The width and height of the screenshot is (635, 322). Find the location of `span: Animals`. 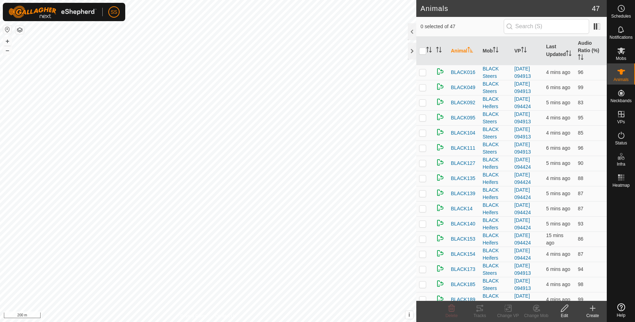

span: Animals is located at coordinates (621, 80).